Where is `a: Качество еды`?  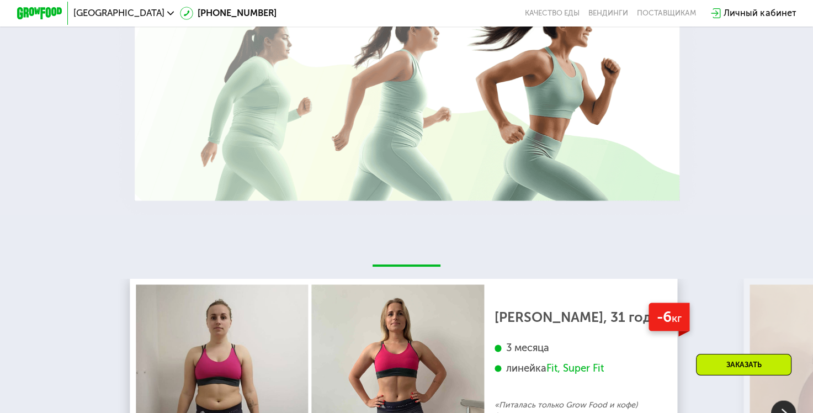 a: Качество еды is located at coordinates (552, 13).